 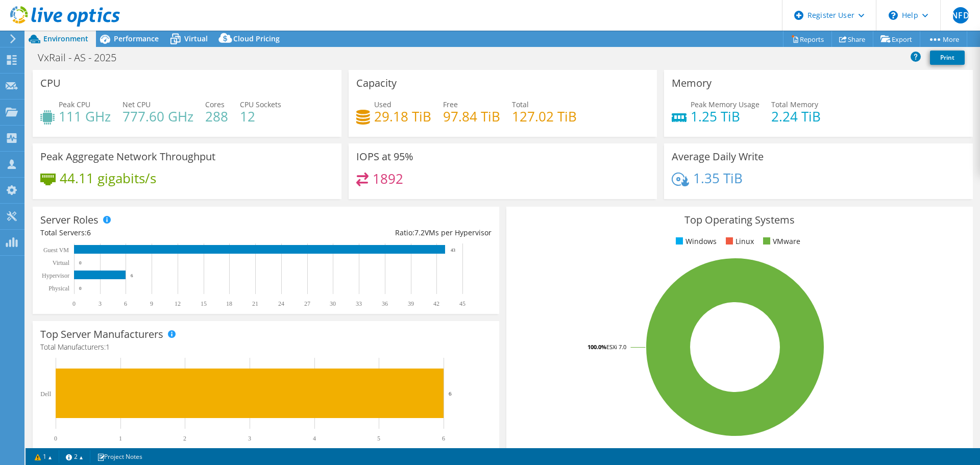 I want to click on text: 1, so click(x=120, y=438).